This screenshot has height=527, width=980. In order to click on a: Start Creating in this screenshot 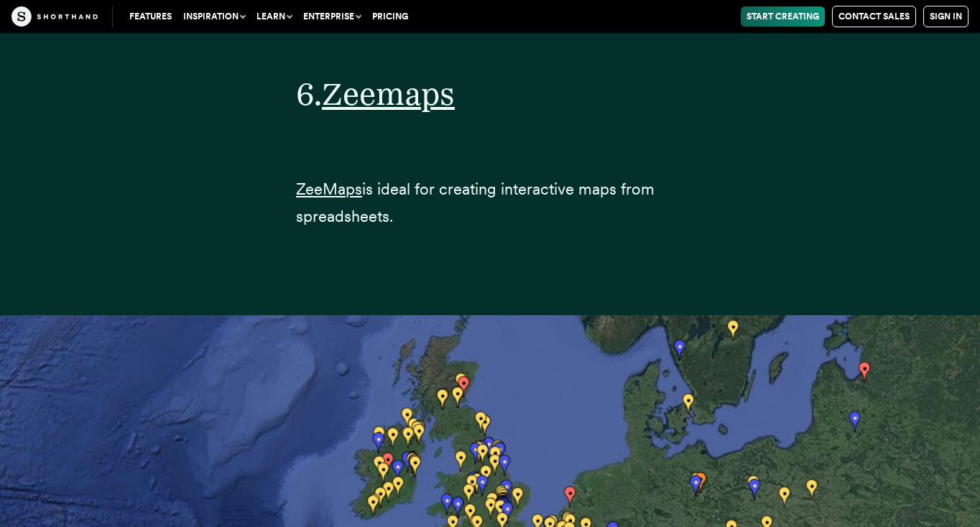, I will do `click(782, 16)`.